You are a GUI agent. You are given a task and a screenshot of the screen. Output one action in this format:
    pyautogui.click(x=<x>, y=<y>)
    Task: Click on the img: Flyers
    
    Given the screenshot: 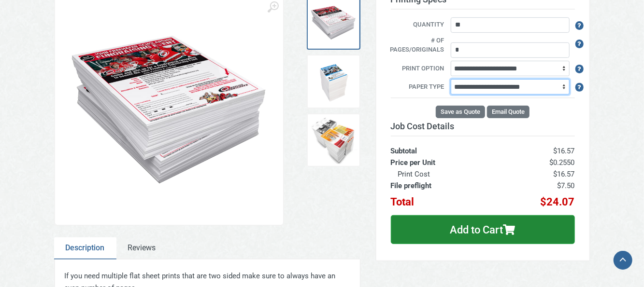 What is the action you would take?
    pyautogui.click(x=169, y=111)
    